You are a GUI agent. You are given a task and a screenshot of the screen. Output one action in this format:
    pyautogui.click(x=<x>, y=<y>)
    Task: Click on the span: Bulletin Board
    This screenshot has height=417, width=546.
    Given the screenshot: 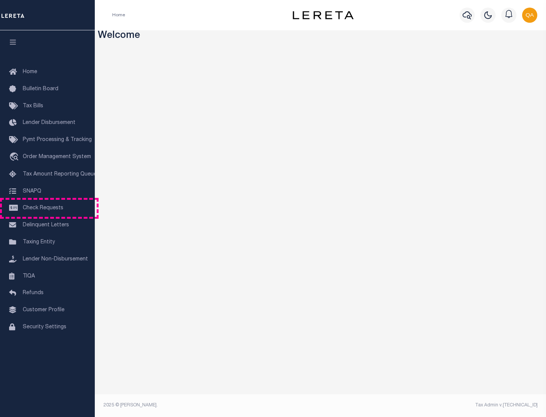 What is the action you would take?
    pyautogui.click(x=41, y=89)
    